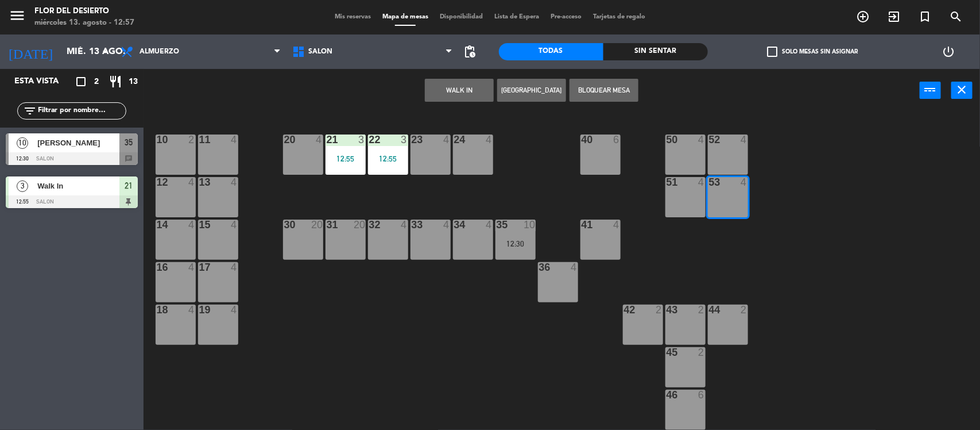 The height and width of the screenshot is (430, 980). Describe the element at coordinates (930, 90) in the screenshot. I see `i: power_input` at that location.